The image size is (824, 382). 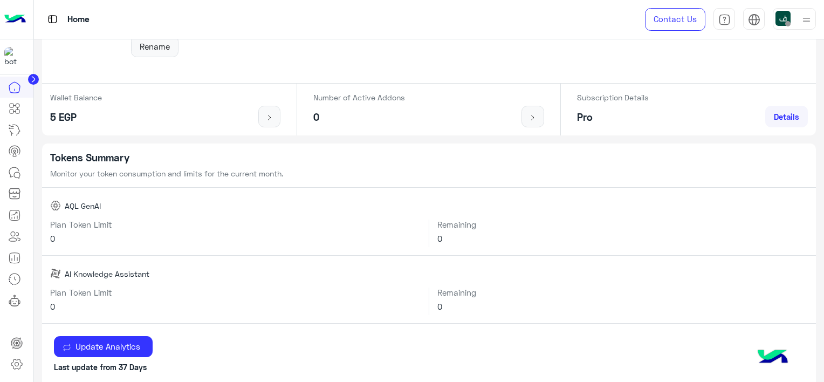 I want to click on button: Update Analytics, so click(x=103, y=347).